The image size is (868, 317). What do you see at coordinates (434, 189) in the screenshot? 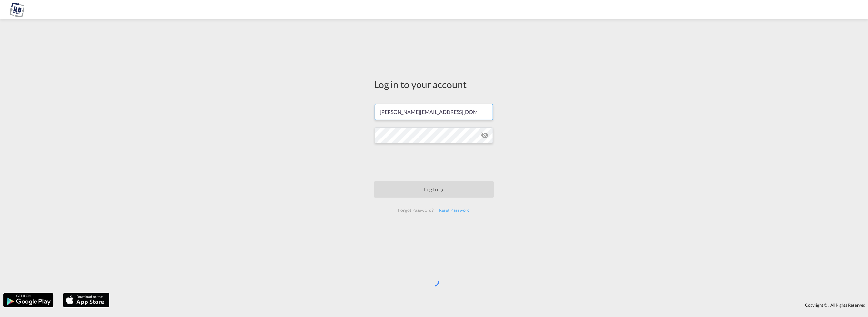
I see `button: LOGIN` at bounding box center [434, 189].